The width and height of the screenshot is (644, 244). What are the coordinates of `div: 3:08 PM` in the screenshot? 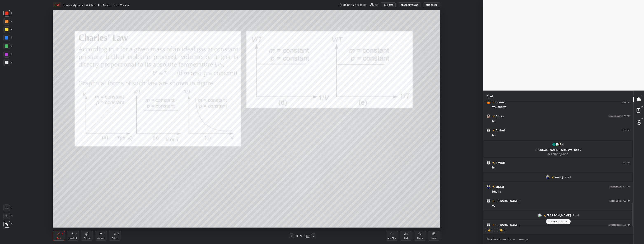 It's located at (626, 225).